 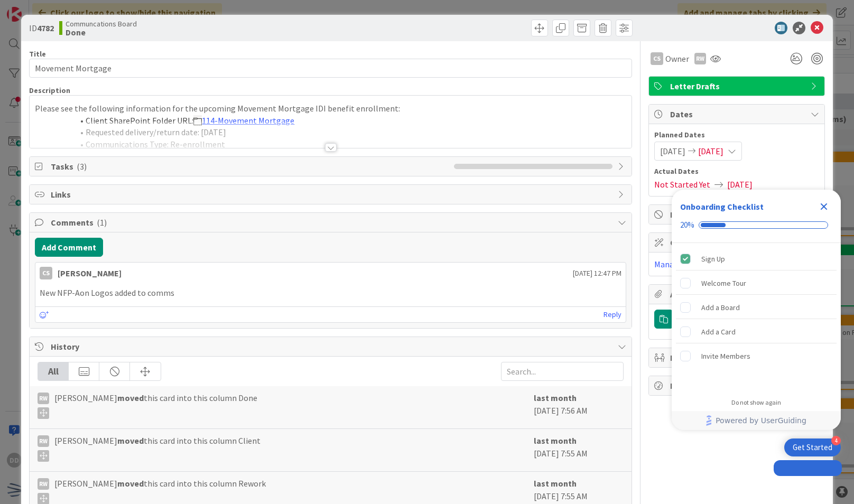 I want to click on b: 4782, so click(x=46, y=28).